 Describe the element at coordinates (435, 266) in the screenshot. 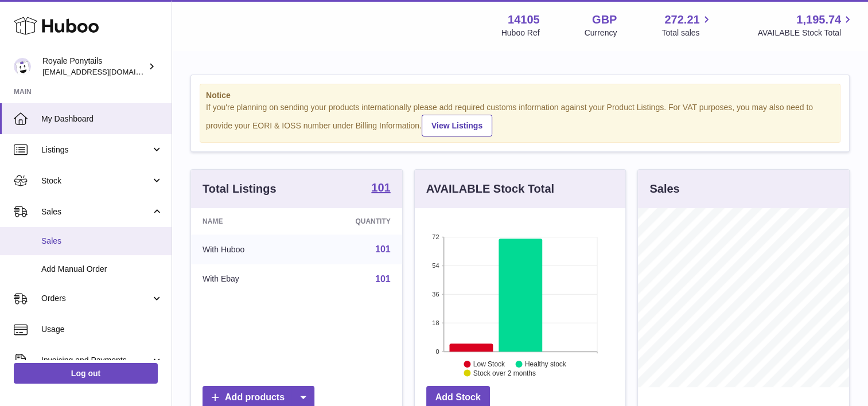

I see `text: 54` at that location.